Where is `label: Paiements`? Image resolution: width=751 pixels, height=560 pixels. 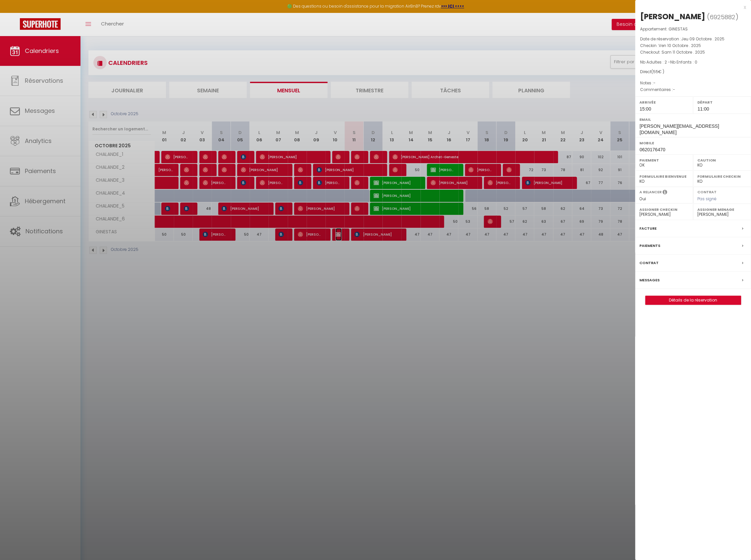 label: Paiements is located at coordinates (650, 246).